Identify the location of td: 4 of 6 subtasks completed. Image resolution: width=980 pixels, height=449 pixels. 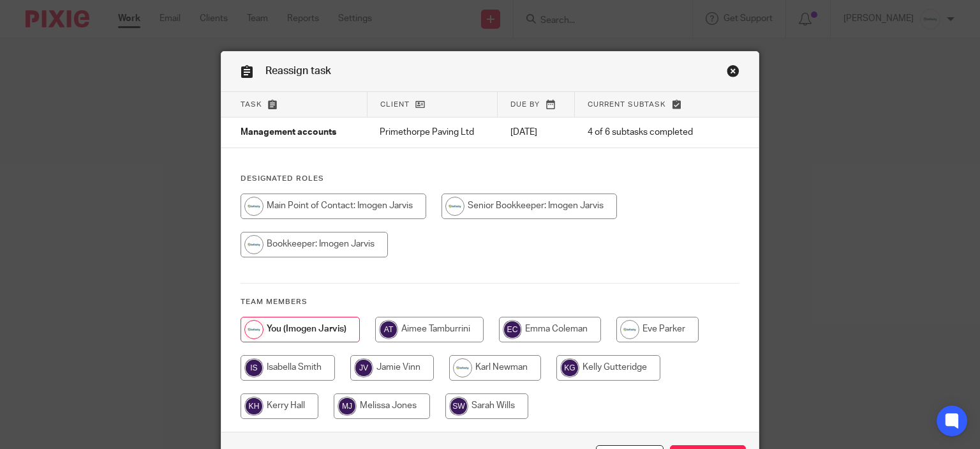
(645, 133).